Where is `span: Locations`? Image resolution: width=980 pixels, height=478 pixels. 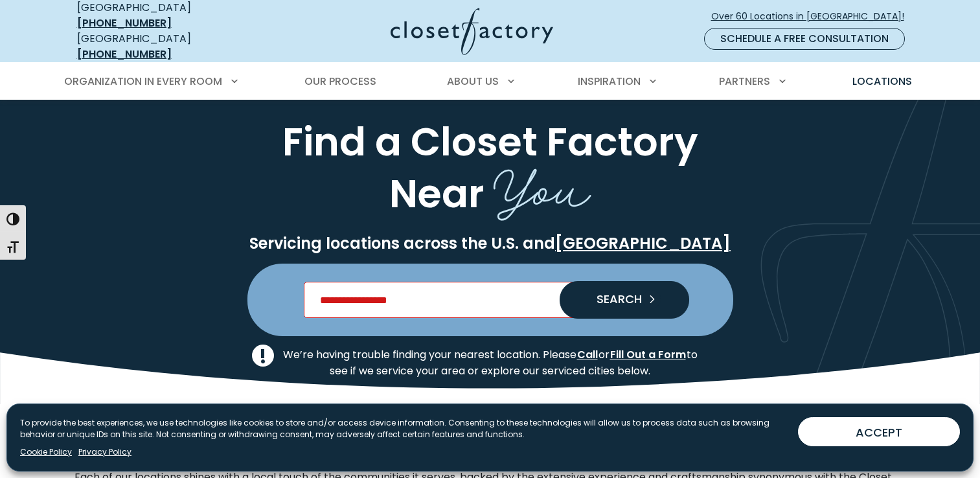
span: Locations is located at coordinates (882, 81).